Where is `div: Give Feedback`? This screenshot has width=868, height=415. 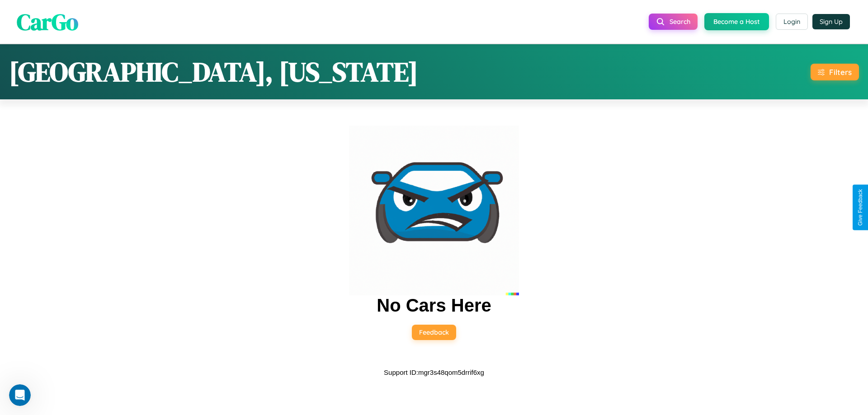 div: Give Feedback is located at coordinates (860, 207).